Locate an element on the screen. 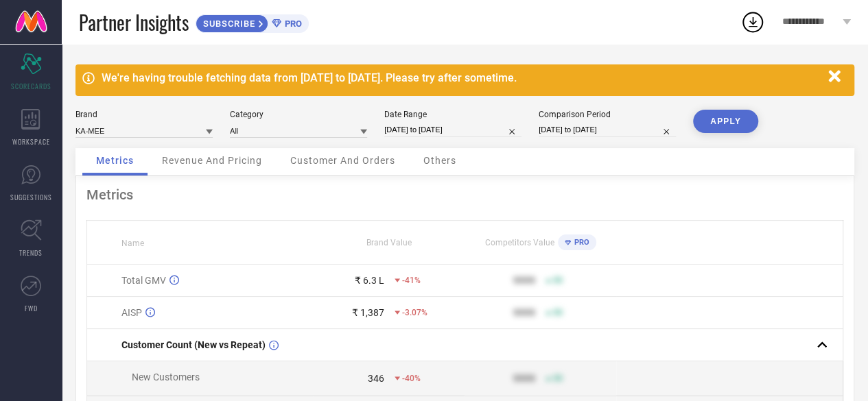 This screenshot has height=401, width=868. div: Category is located at coordinates (298, 114).